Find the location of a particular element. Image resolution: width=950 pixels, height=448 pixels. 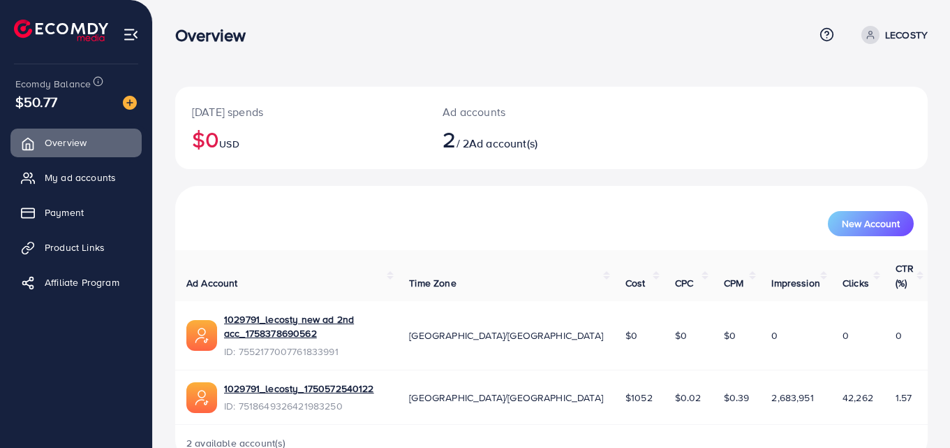

h3: Overview is located at coordinates (216, 35).